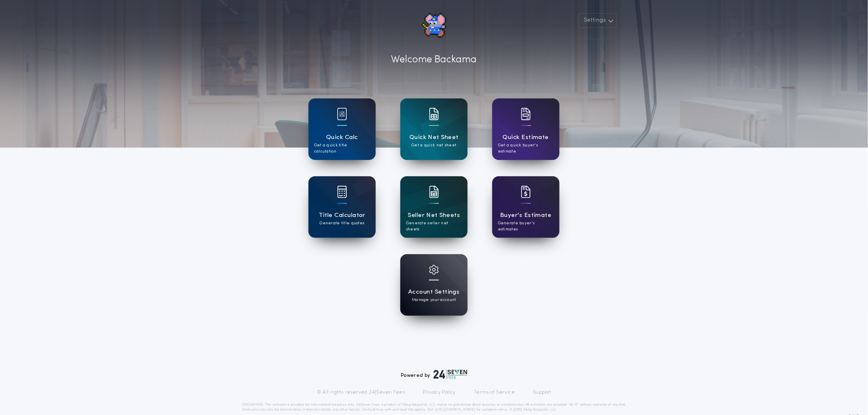 Image resolution: width=868 pixels, height=415 pixels. What do you see at coordinates (434, 374) in the screenshot?
I see `div: Powered by` at bounding box center [434, 374].